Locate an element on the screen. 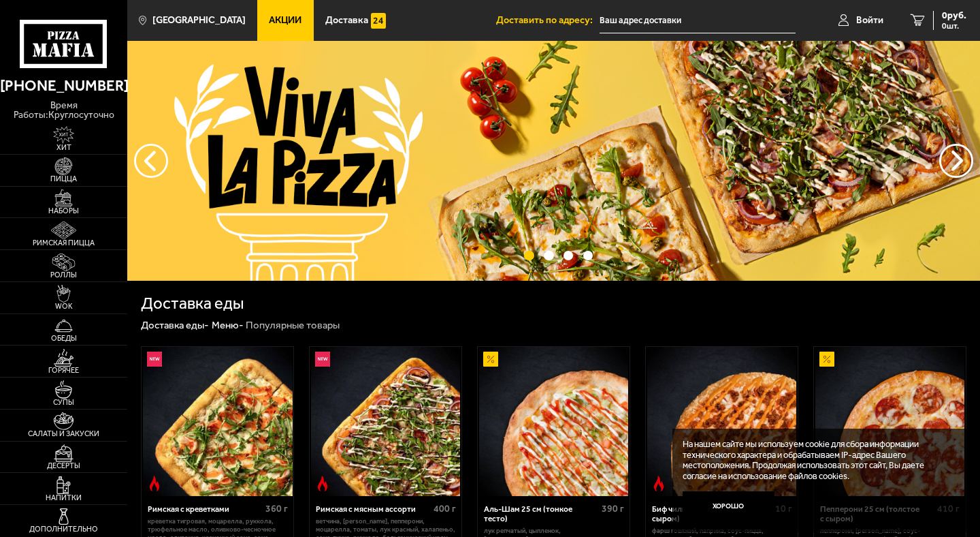 The image size is (980, 537). a: Доставка еды- is located at coordinates (175, 325).